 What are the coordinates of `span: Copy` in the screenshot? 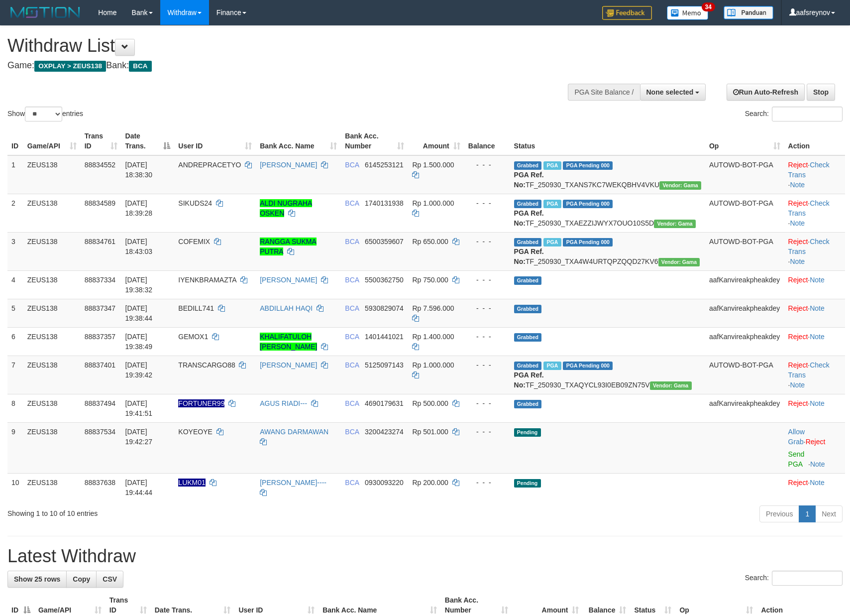 It's located at (81, 579).